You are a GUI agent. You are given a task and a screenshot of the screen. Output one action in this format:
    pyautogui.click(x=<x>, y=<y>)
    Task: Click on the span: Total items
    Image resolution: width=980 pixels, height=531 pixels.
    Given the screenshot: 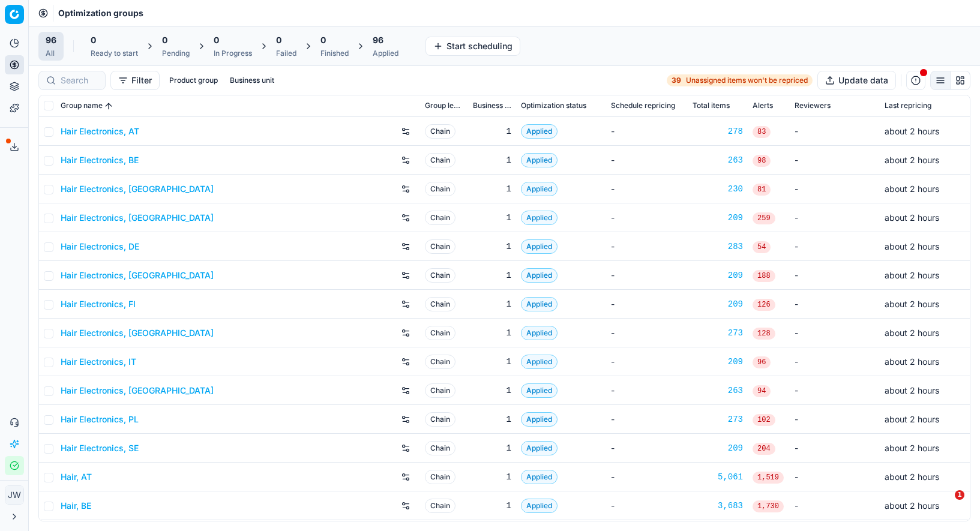 What is the action you would take?
    pyautogui.click(x=711, y=106)
    